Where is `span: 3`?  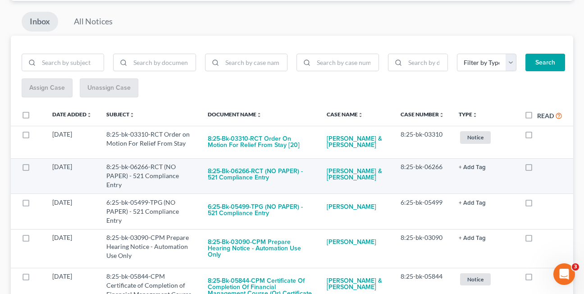 span: 3 is located at coordinates (576, 267).